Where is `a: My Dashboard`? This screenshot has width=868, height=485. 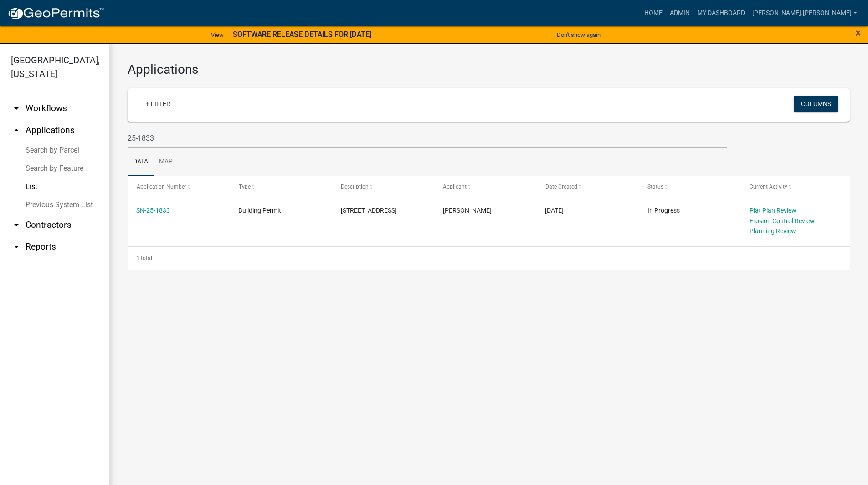 a: My Dashboard is located at coordinates (720, 13).